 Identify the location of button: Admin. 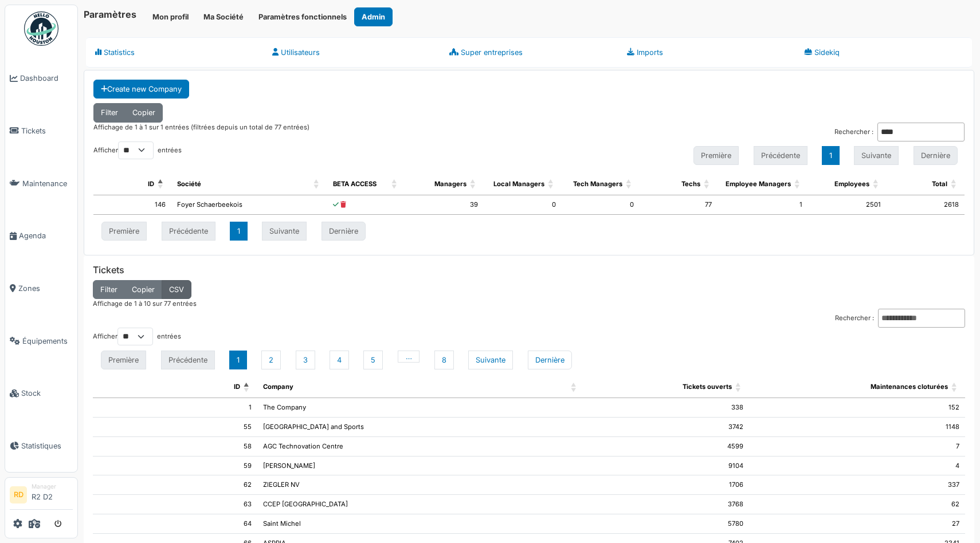
(373, 17).